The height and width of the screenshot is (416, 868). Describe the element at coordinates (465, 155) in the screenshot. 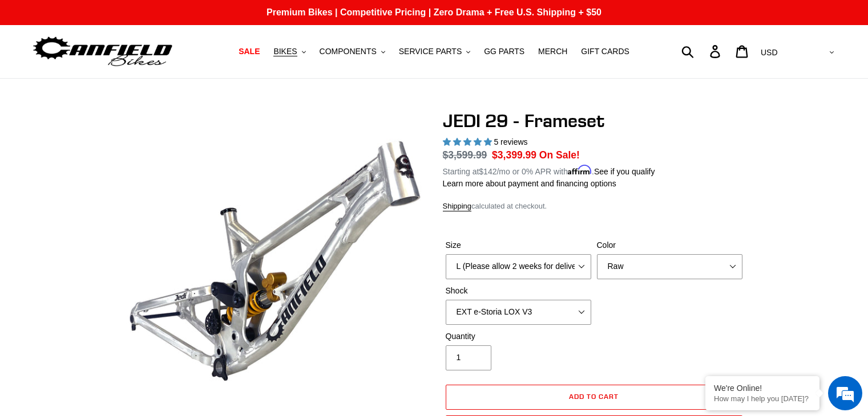

I see `s: $3,599.99` at that location.